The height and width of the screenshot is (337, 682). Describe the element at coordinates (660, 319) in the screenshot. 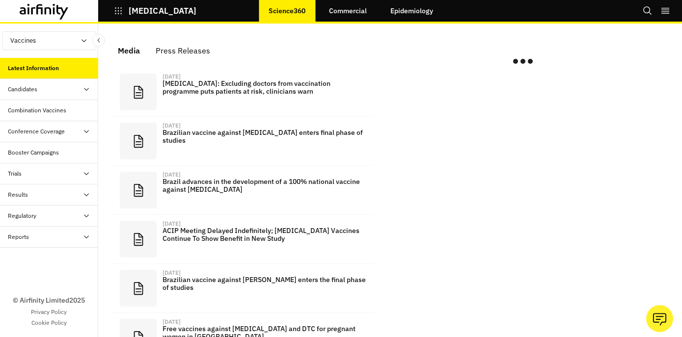

I see `button: Ask our analysts` at that location.